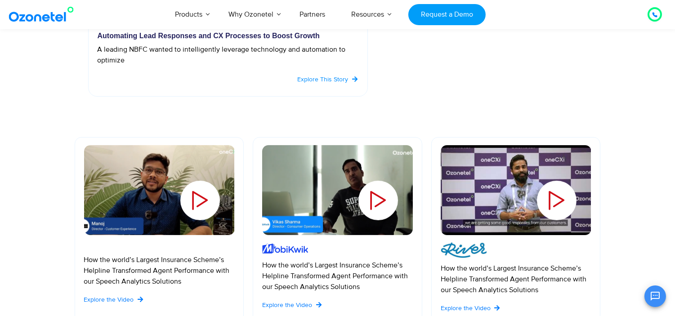 This screenshot has height=316, width=675. I want to click on a: Mobiwik.png, so click(337, 190).